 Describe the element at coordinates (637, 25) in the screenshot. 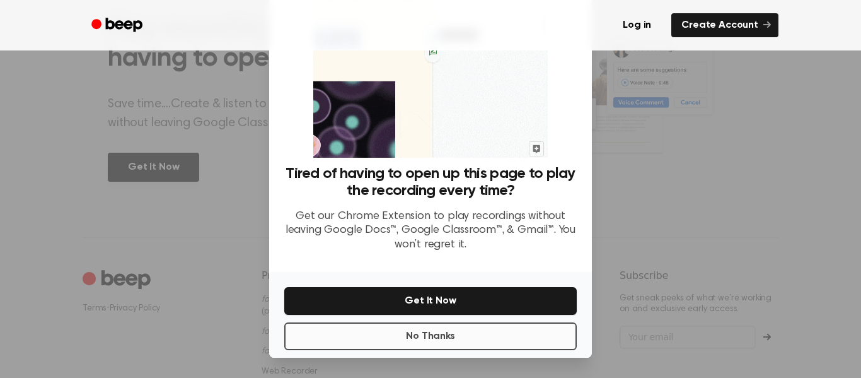

I see `a: Log in` at that location.